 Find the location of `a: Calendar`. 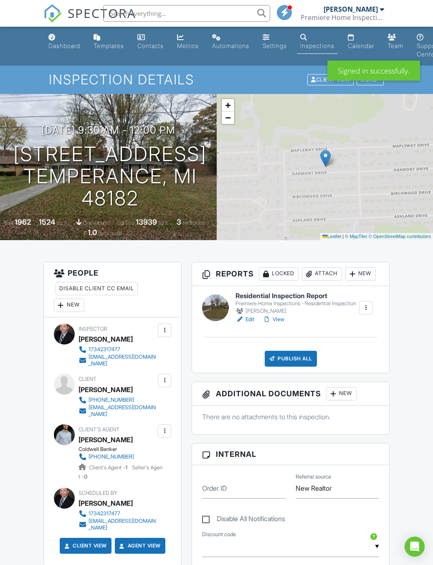

a: Calendar is located at coordinates (361, 42).